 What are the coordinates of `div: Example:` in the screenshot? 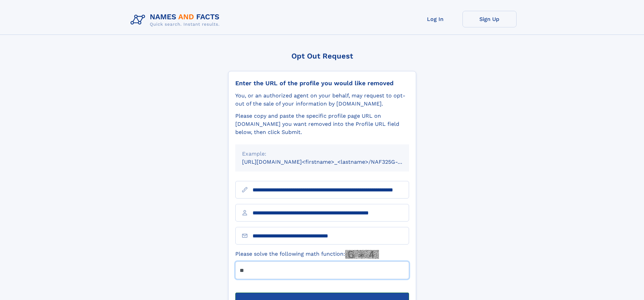 It's located at (322, 154).